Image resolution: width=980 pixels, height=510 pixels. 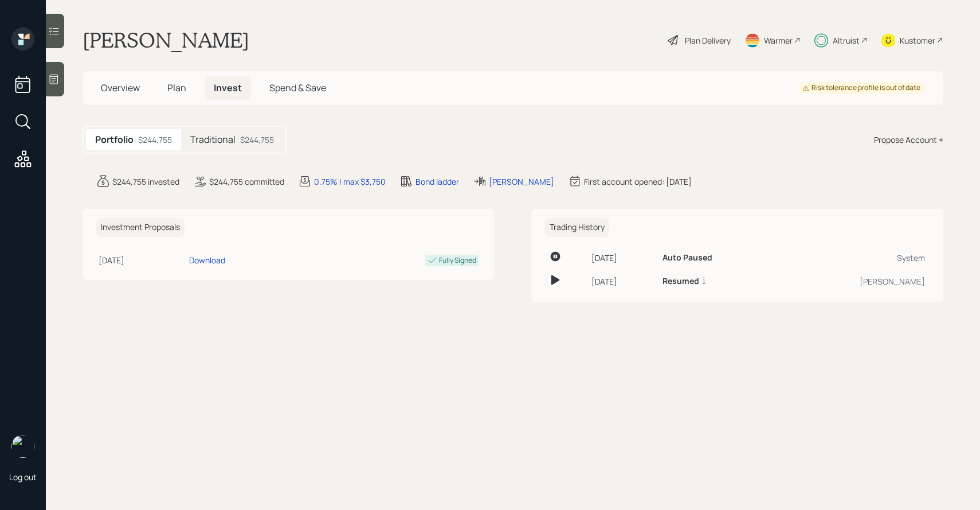 I want to click on div: Altruist, so click(x=846, y=40).